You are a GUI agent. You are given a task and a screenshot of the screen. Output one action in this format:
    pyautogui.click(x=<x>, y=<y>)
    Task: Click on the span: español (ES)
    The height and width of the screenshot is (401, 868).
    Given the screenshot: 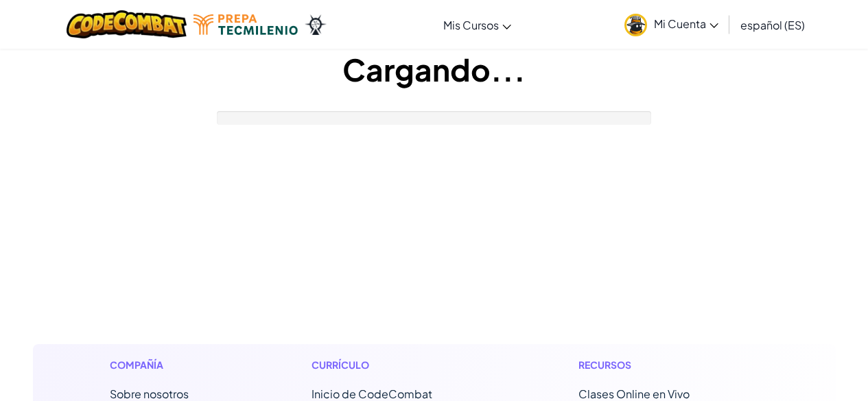 What is the action you would take?
    pyautogui.click(x=773, y=25)
    